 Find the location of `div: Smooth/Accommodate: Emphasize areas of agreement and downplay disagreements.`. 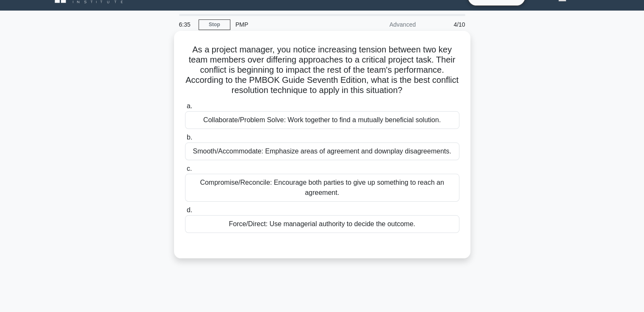

div: Smooth/Accommodate: Emphasize areas of agreement and downplay disagreements. is located at coordinates (322, 151).